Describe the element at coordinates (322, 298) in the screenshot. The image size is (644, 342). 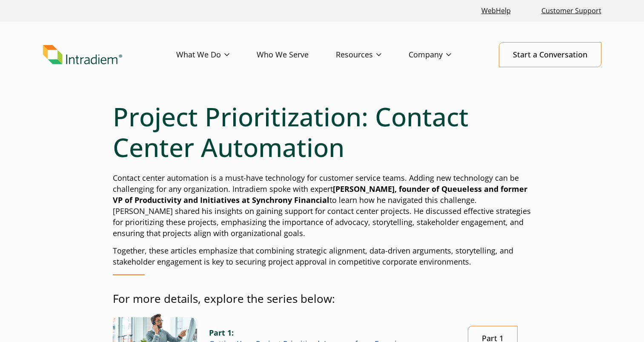
I see `p: For more details, explore the series below:` at that location.